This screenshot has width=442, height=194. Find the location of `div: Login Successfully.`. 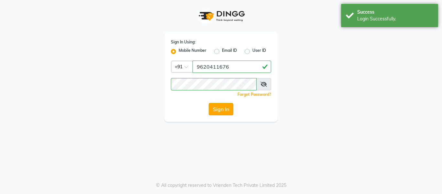

div: Login Successfully. is located at coordinates (396, 19).